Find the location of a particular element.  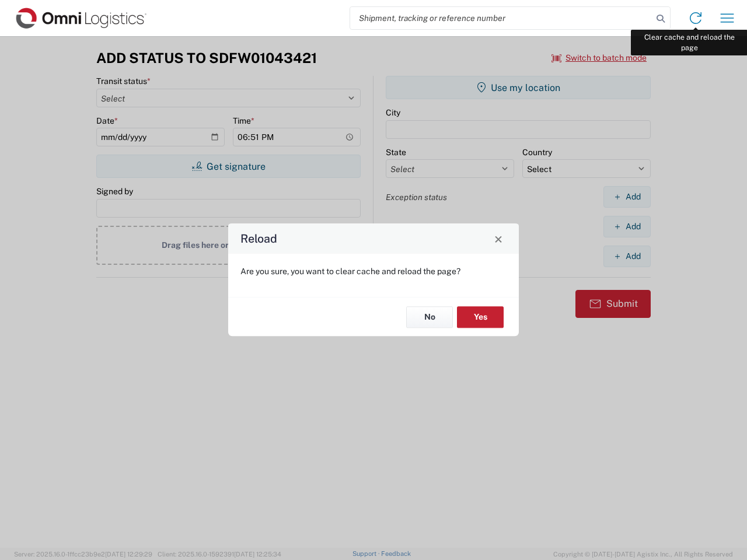

p: Are you sure, you want to clear cache and reload the page? is located at coordinates (373, 271).